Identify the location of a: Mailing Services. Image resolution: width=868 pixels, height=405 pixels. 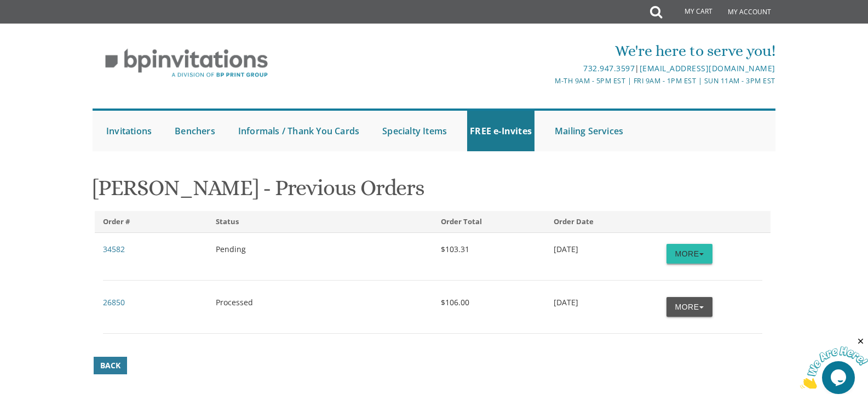
(589, 131).